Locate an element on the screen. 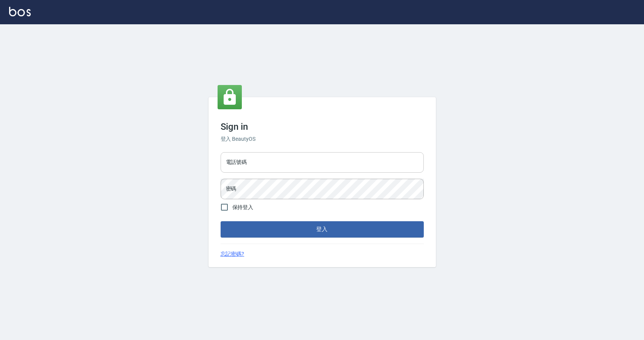 This screenshot has height=340, width=644. button: 登入 is located at coordinates (322, 229).